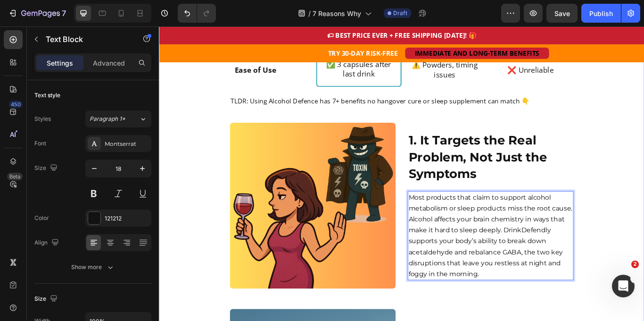 This screenshot has height=321, width=644. What do you see at coordinates (127, 219) in the screenshot?
I see `div: 121212` at bounding box center [127, 219].